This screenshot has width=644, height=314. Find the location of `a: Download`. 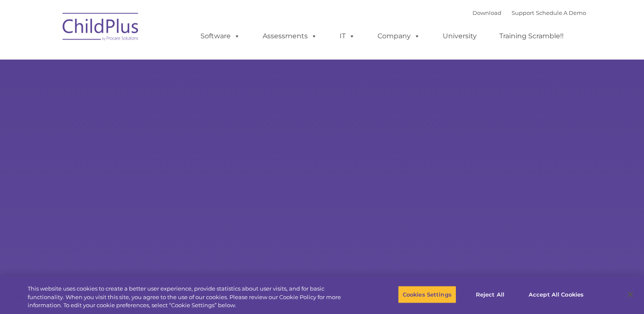

a: Download is located at coordinates (487, 13).